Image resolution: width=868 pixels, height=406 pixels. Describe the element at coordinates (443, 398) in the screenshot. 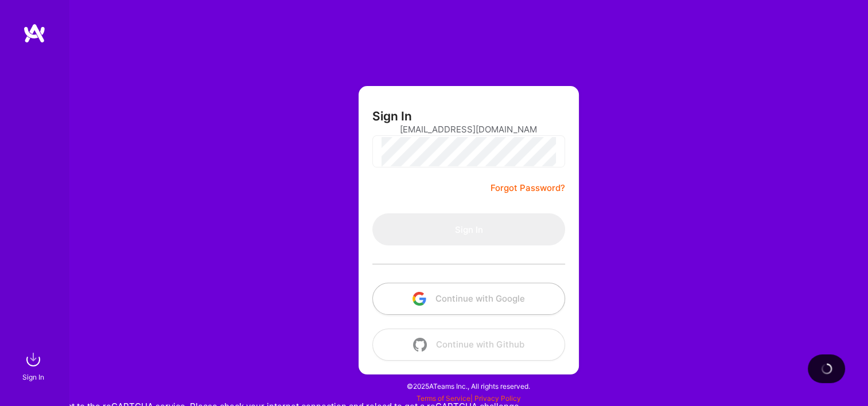

I see `a: Terms of Service` at that location.